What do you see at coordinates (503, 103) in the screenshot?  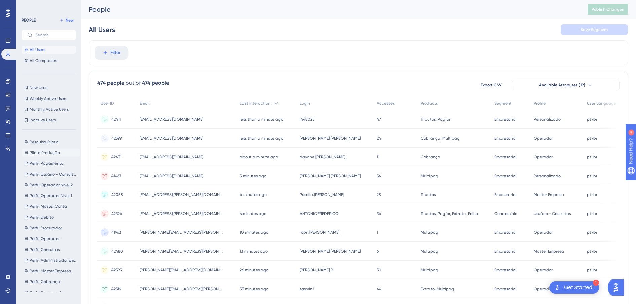 I see `span: Segment` at bounding box center [503, 103].